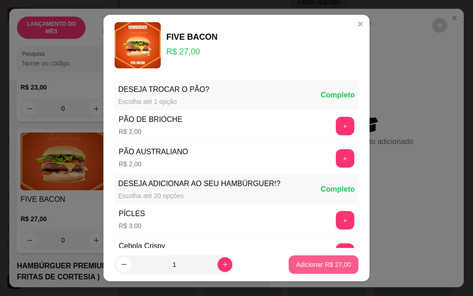 This screenshot has height=296, width=473. I want to click on button: decrease-product-quantity, so click(124, 265).